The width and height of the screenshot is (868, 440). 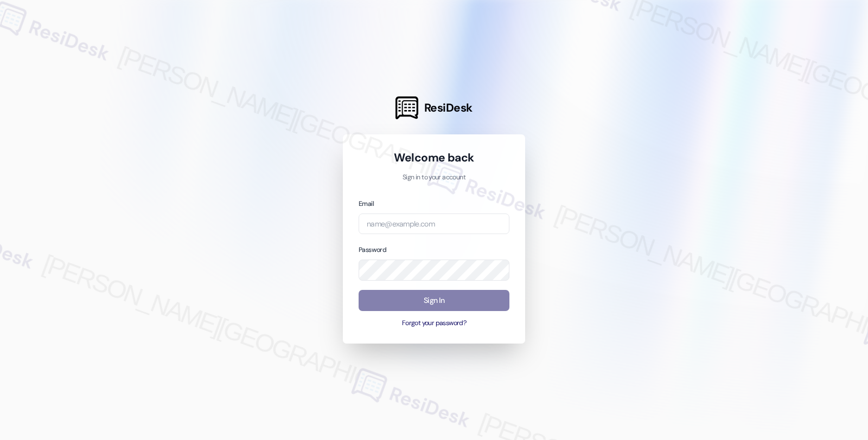 What do you see at coordinates (448, 108) in the screenshot?
I see `span: ResiDesk` at bounding box center [448, 108].